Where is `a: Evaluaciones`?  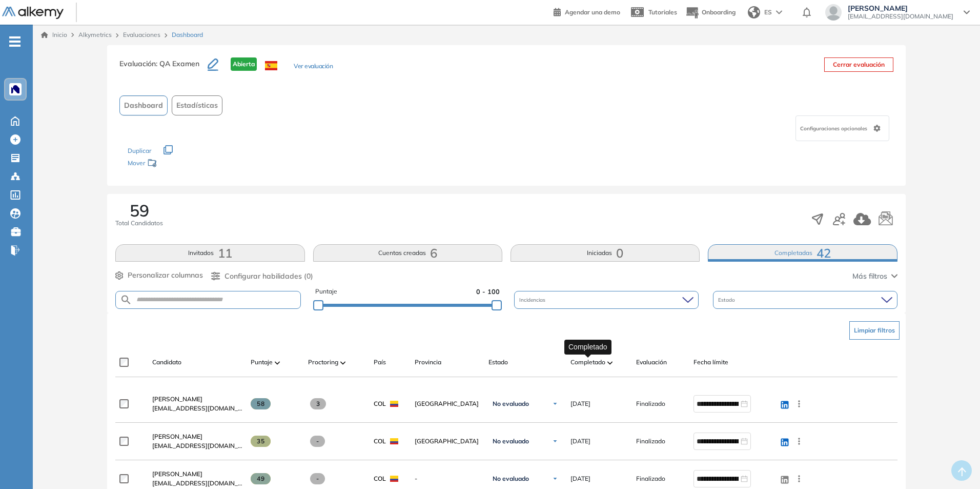 a: Evaluaciones is located at coordinates (141, 35).